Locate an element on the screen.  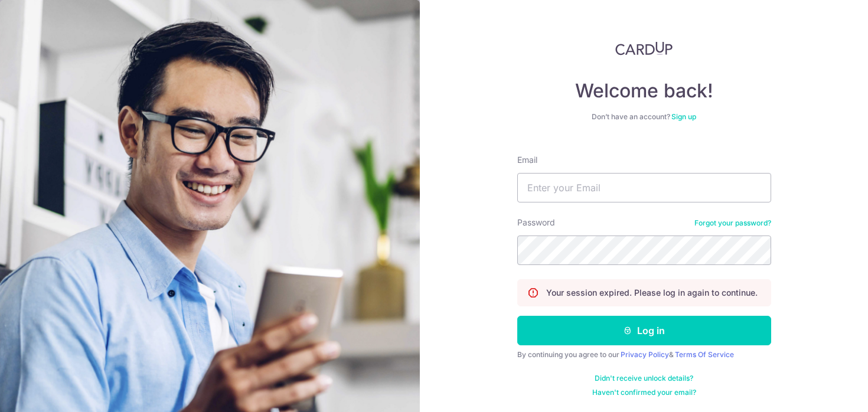
div: Don’t have an account? is located at coordinates (644, 117).